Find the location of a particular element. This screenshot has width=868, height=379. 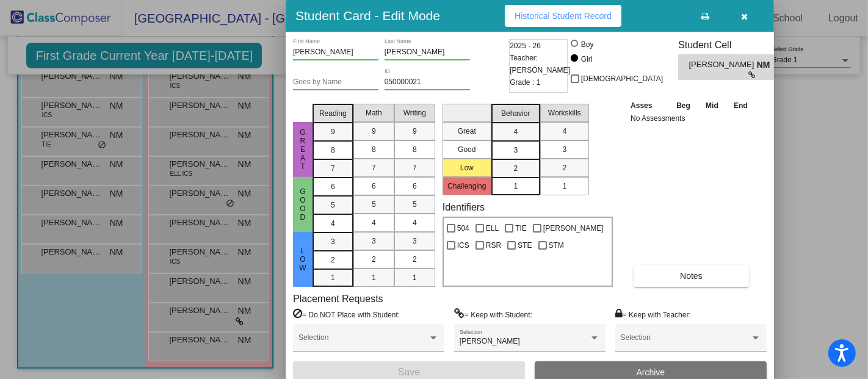

span: Workskills is located at coordinates (564, 113).